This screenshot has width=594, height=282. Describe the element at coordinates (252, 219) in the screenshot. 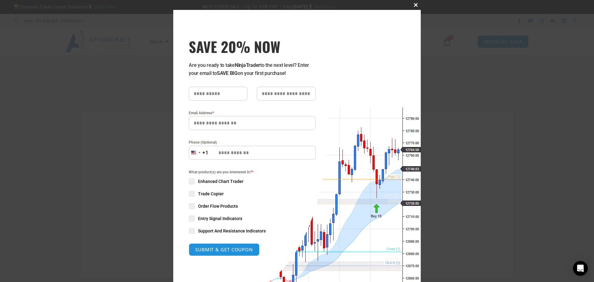

I see `label: Entry Signal Indicators` at that location.